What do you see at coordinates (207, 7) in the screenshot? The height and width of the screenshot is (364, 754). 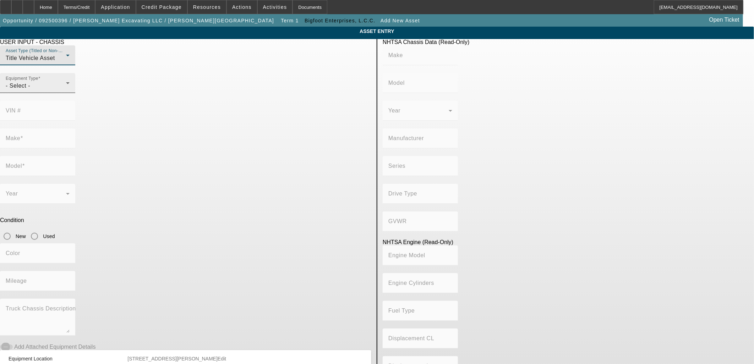 I see `span: Resources` at bounding box center [207, 7].